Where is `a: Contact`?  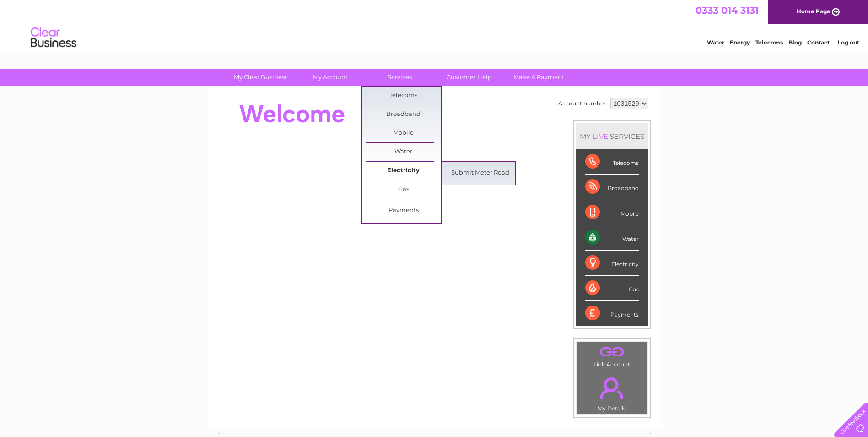 a: Contact is located at coordinates (818, 42).